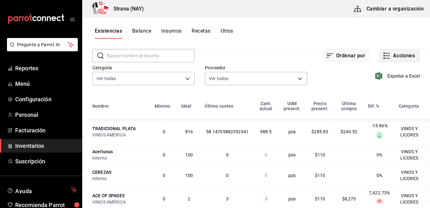 The image size is (430, 208). Describe the element at coordinates (46, 83) in the screenshot. I see `span: Menú` at that location.